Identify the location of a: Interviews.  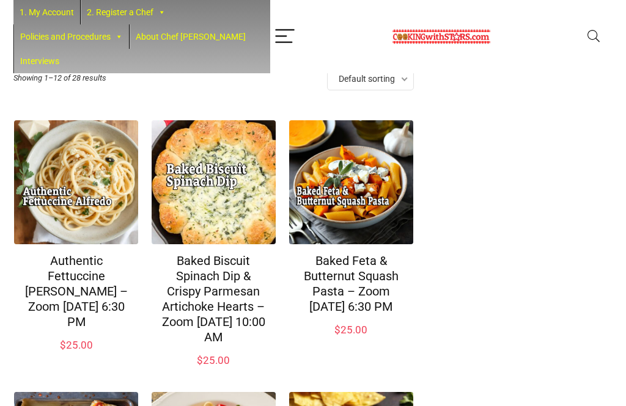
(40, 61).